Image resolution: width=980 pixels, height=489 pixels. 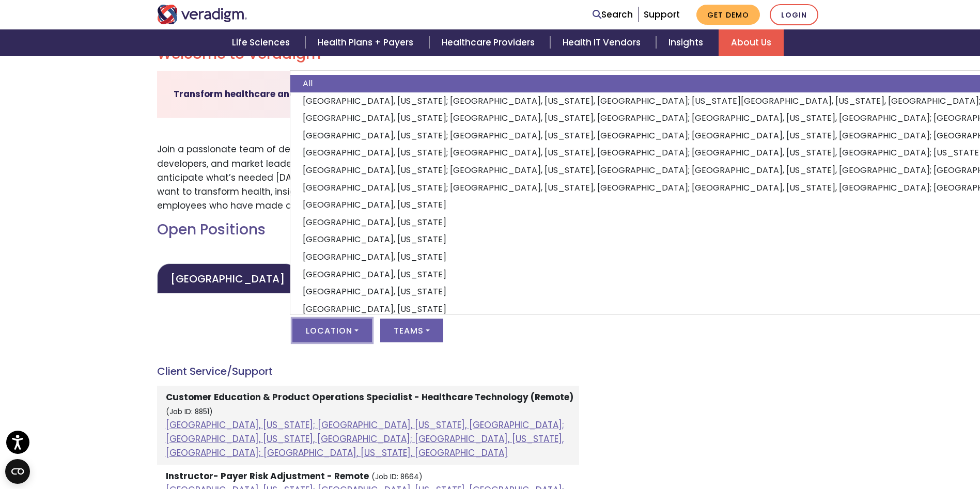 What do you see at coordinates (368, 54) in the screenshot?
I see `h2: Welcome to Veradigm` at bounding box center [368, 54].